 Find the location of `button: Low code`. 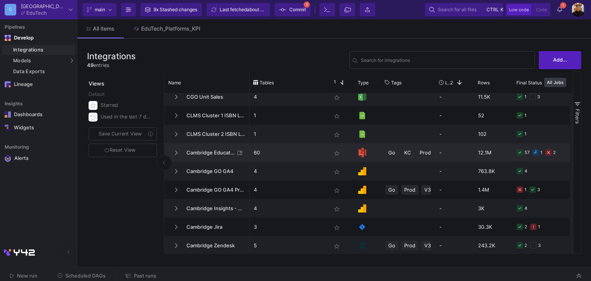

button: Low code is located at coordinates (519, 10).